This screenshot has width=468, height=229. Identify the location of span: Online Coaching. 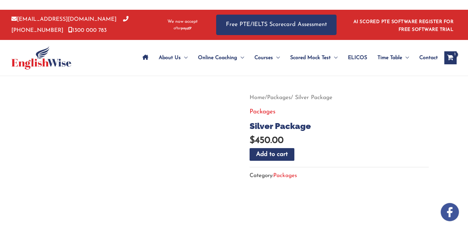
(218, 58).